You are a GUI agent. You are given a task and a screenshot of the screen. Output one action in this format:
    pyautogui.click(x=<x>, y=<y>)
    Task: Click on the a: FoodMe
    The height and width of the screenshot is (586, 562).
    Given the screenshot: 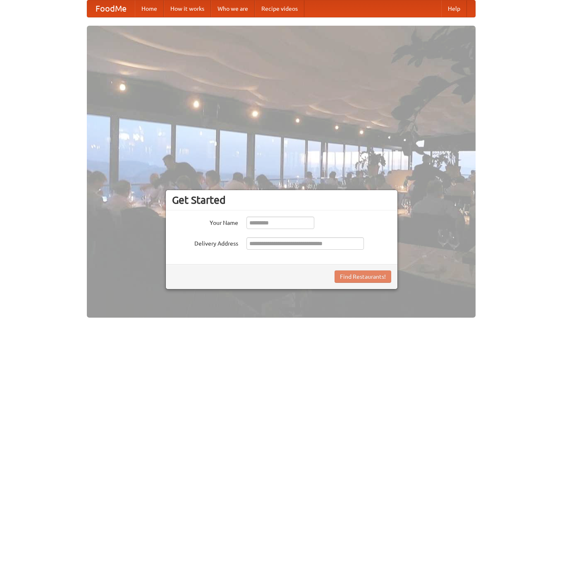 What is the action you would take?
    pyautogui.click(x=111, y=9)
    